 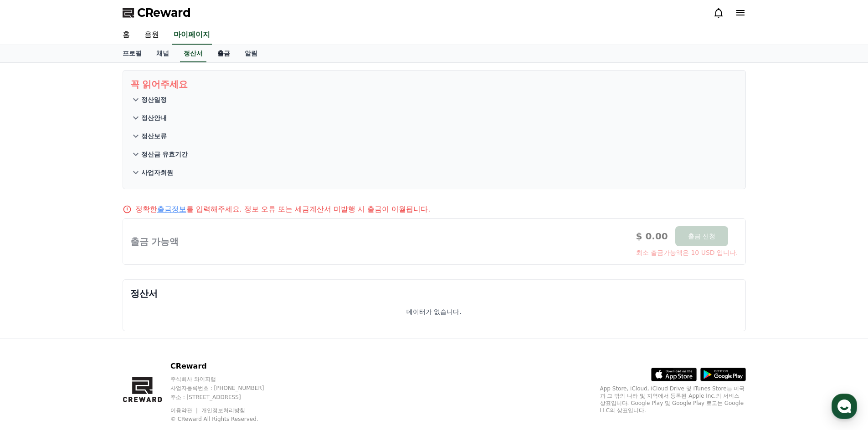 What do you see at coordinates (154, 100) in the screenshot?
I see `p: 정산일정` at bounding box center [154, 100].